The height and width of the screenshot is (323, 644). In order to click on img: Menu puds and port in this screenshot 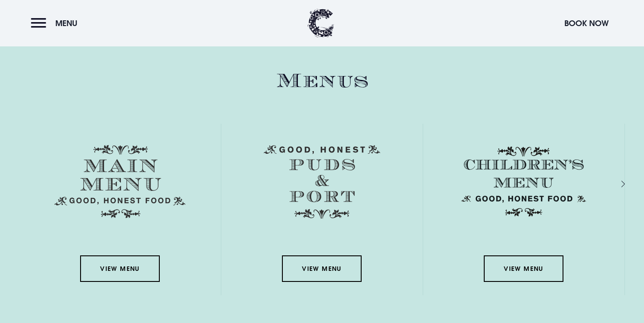, I will do `click(322, 182)`.